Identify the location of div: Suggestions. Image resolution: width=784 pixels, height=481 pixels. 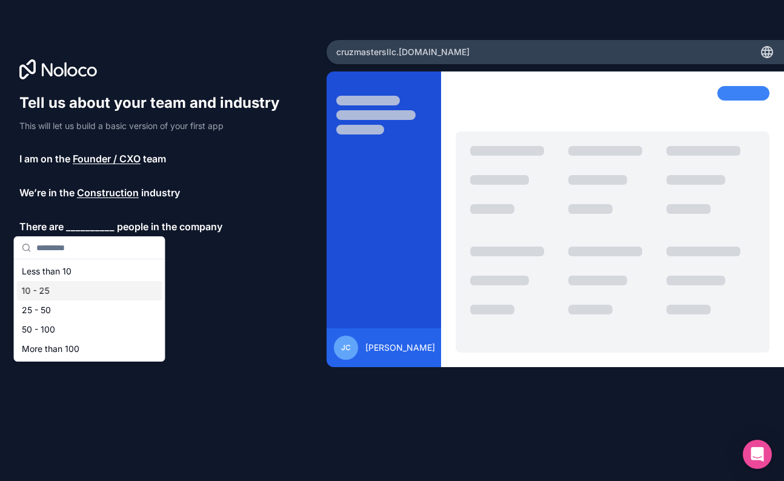
(90, 310).